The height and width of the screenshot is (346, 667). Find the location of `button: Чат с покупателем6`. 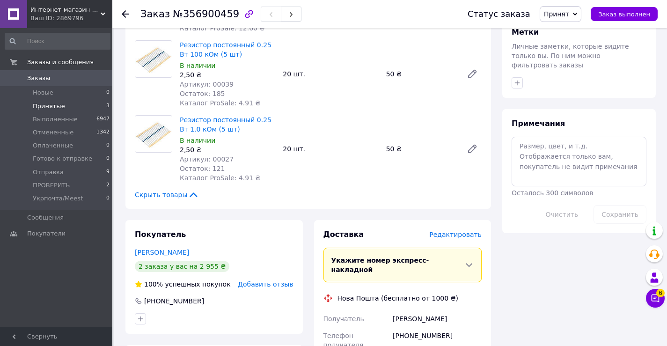

button: Чат с покупателем6 is located at coordinates (656, 298).